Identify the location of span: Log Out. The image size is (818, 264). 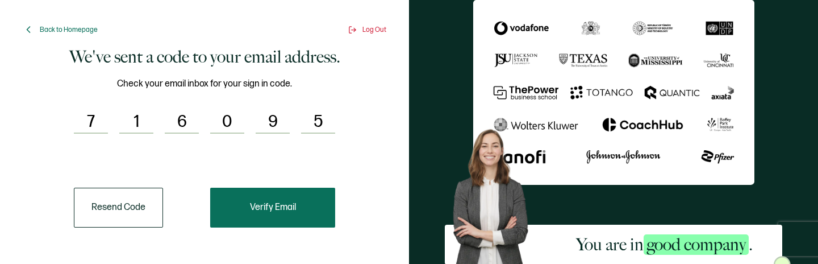
(374, 30).